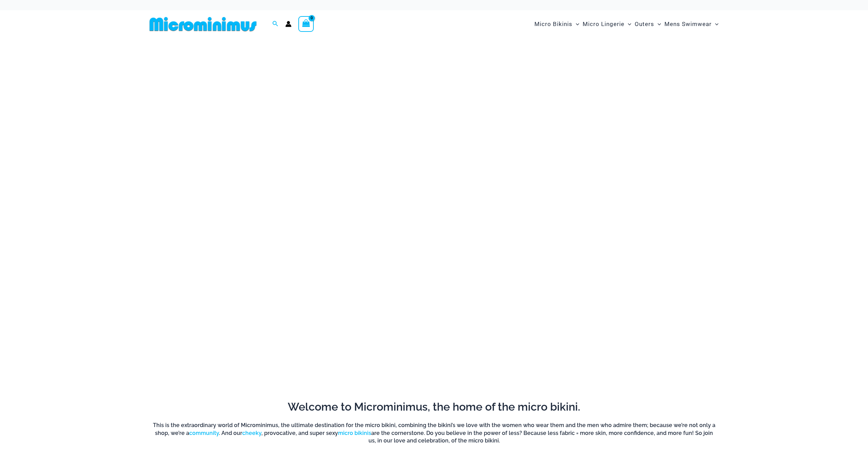  I want to click on a: Account icon link, so click(288, 24).